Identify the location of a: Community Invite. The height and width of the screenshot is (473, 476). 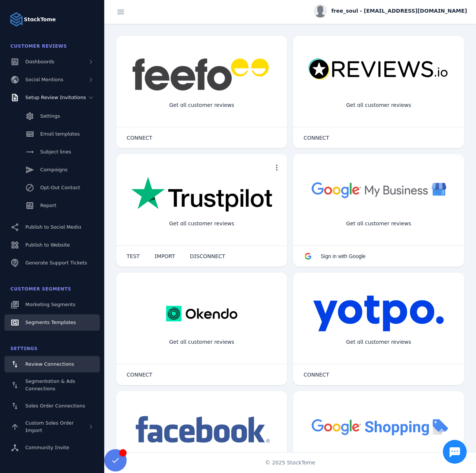
(52, 448).